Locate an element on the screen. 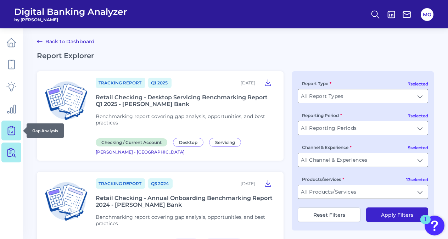  span: Q1 2025 is located at coordinates (160, 83).